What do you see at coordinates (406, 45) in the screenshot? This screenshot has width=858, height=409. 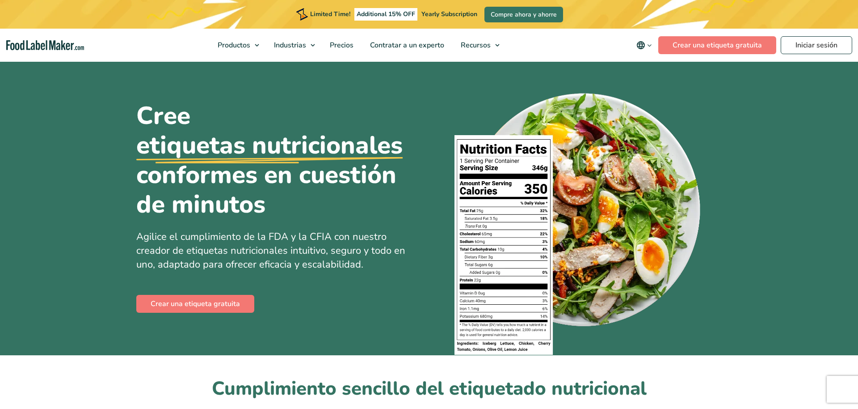 I see `span: Contratar a un experto` at bounding box center [406, 45].